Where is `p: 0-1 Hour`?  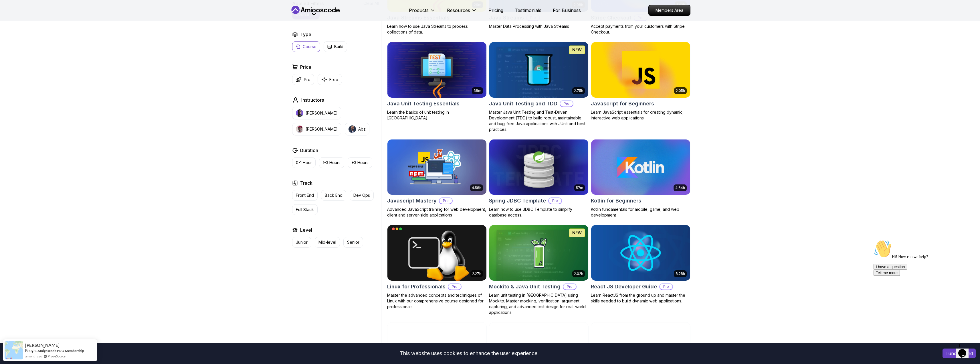
p: 0-1 Hour is located at coordinates (304, 162).